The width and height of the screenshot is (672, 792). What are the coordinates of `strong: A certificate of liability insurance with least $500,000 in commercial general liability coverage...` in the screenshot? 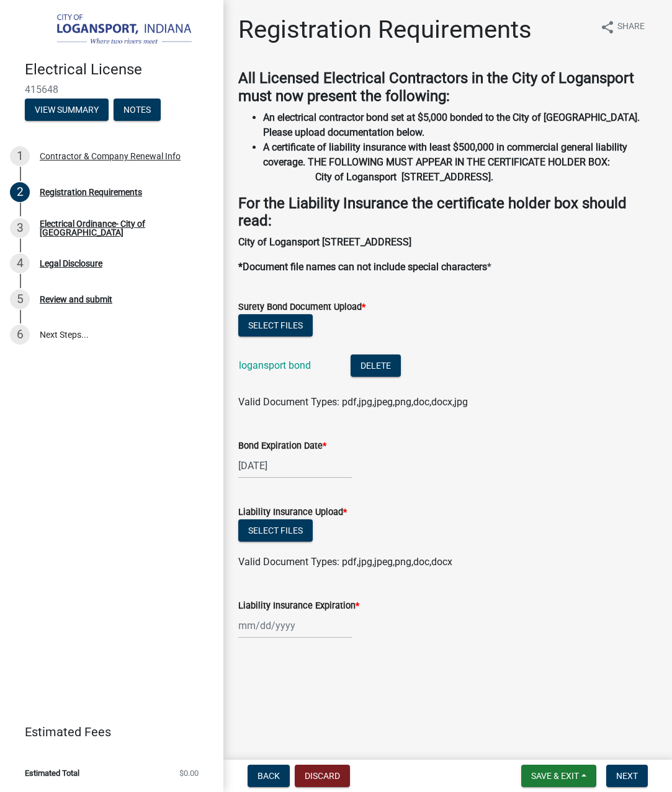 It's located at (458, 162).